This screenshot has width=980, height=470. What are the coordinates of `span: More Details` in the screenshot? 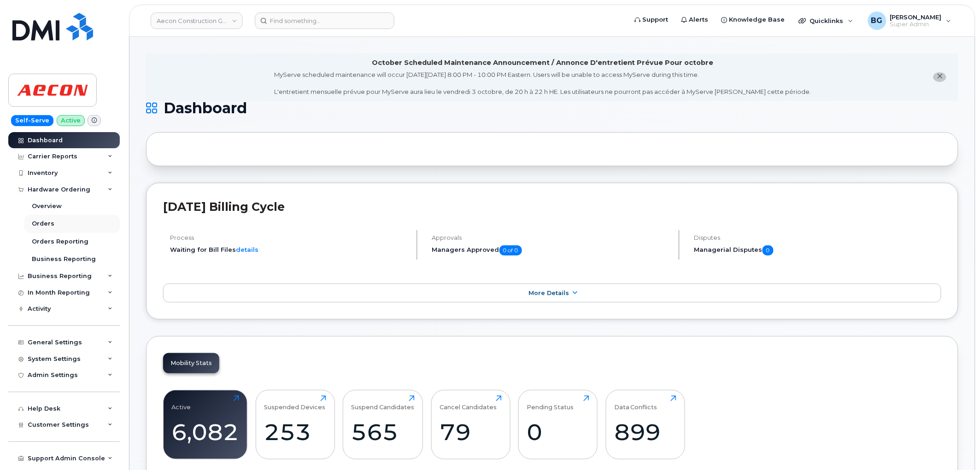 It's located at (549, 293).